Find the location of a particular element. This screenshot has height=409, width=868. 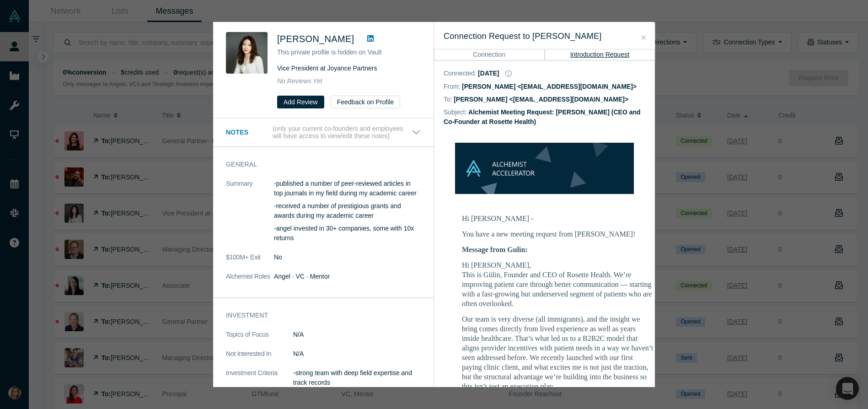

img: banner-small-topicless.png is located at coordinates (544, 168).